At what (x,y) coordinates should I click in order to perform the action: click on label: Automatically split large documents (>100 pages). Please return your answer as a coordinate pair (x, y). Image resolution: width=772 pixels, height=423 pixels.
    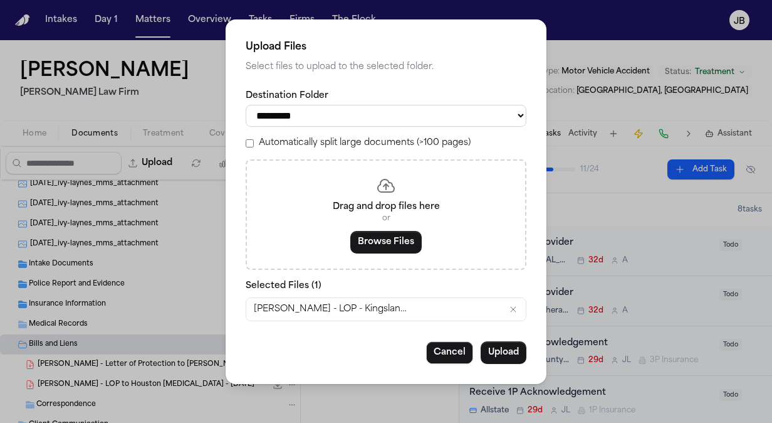
    Looking at the image, I should click on (365, 143).